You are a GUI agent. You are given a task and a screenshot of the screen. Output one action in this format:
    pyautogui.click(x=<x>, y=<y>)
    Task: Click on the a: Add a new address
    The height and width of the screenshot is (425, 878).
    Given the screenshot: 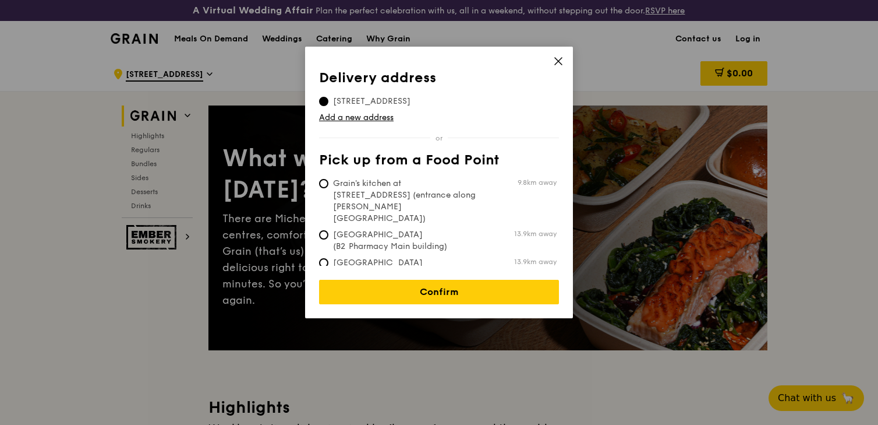 What is the action you would take?
    pyautogui.click(x=439, y=118)
    